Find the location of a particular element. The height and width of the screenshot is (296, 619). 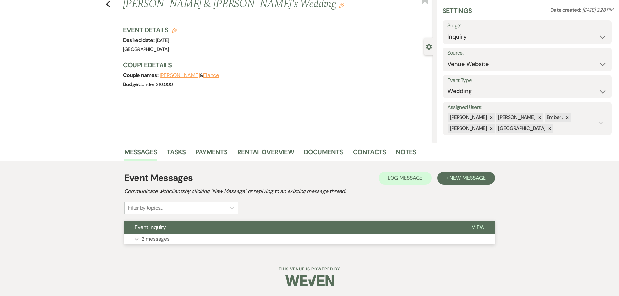

a: Contacts is located at coordinates (369, 154).